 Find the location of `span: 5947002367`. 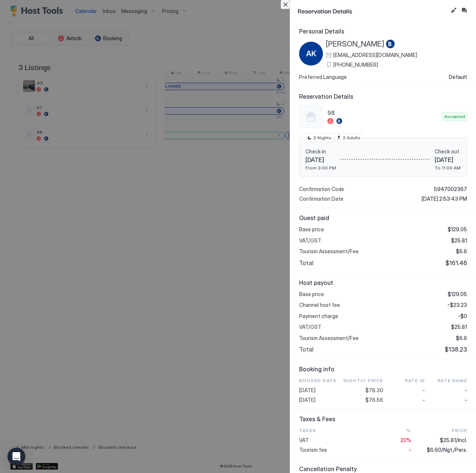

span: 5947002367 is located at coordinates (450, 189).